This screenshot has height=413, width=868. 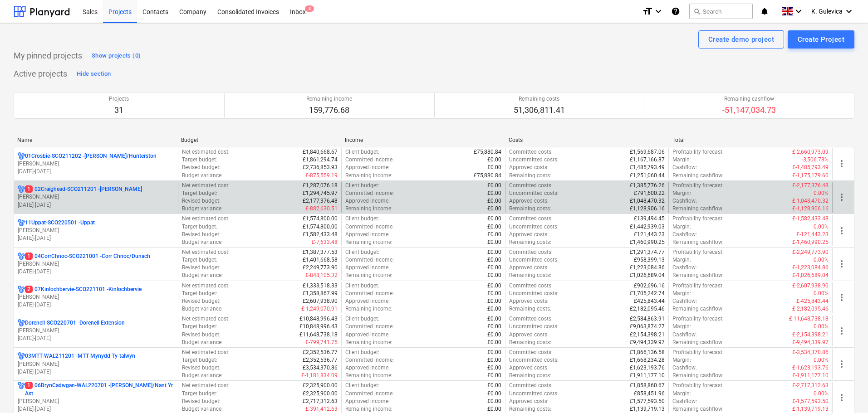 I want to click on p: £2,607,938.90, so click(x=320, y=301).